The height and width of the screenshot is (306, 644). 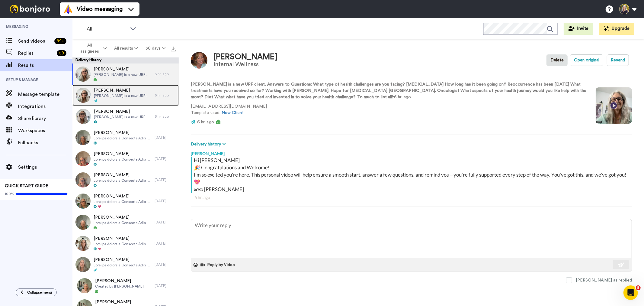 I want to click on div: Internal Wellness, so click(x=245, y=64).